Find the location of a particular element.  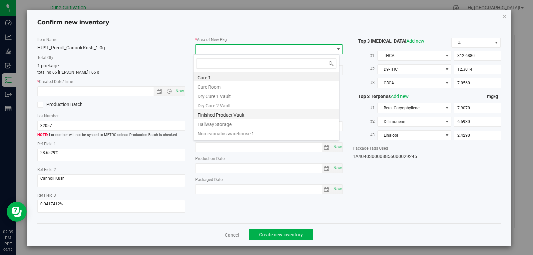

span: Open the date view is located at coordinates (159, 91).